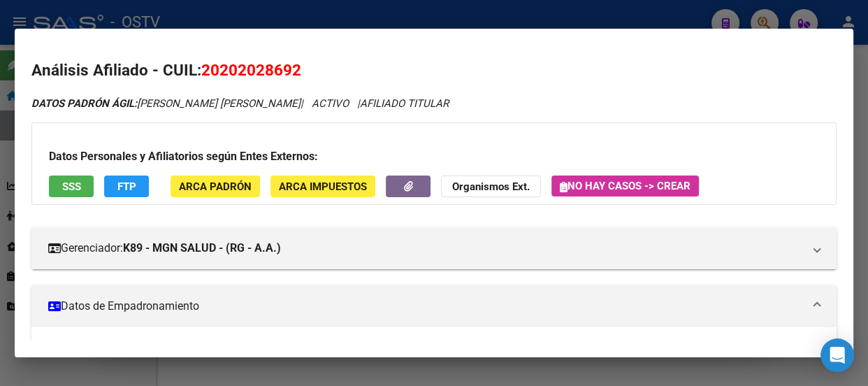 The height and width of the screenshot is (386, 868). Describe the element at coordinates (72, 186) in the screenshot. I see `button: SSS` at that location.